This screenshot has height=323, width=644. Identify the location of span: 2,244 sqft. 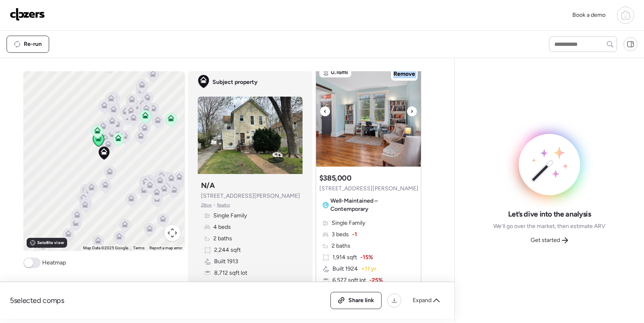
(227, 250).